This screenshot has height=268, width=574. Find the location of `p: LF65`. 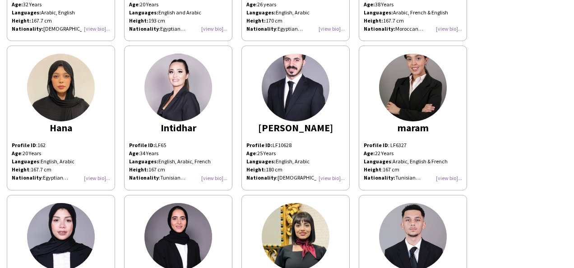

p: LF65 is located at coordinates (178, 145).